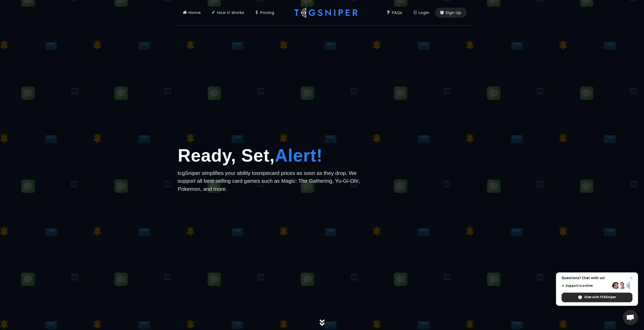 The image size is (644, 330). I want to click on span: Close chat, so click(631, 278).